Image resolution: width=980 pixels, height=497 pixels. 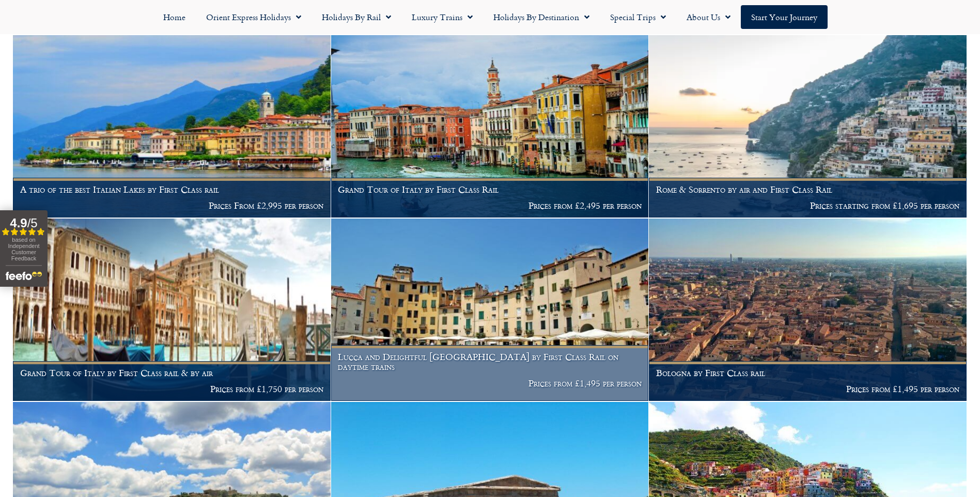 I want to click on a: Holidays by Destination, so click(x=541, y=17).